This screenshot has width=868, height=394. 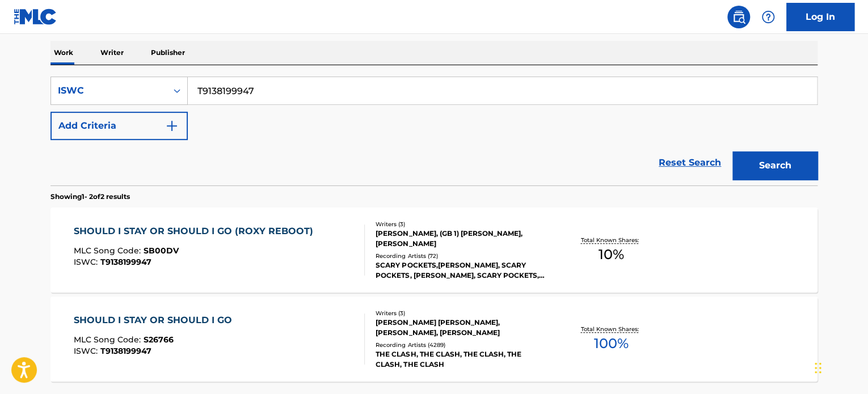 I want to click on p: Writer, so click(x=112, y=53).